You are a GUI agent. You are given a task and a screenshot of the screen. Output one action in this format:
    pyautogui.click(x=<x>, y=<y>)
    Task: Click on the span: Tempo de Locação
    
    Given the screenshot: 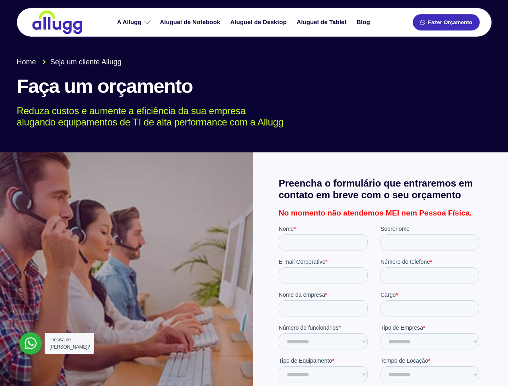 What is the action you would take?
    pyautogui.click(x=125, y=136)
    